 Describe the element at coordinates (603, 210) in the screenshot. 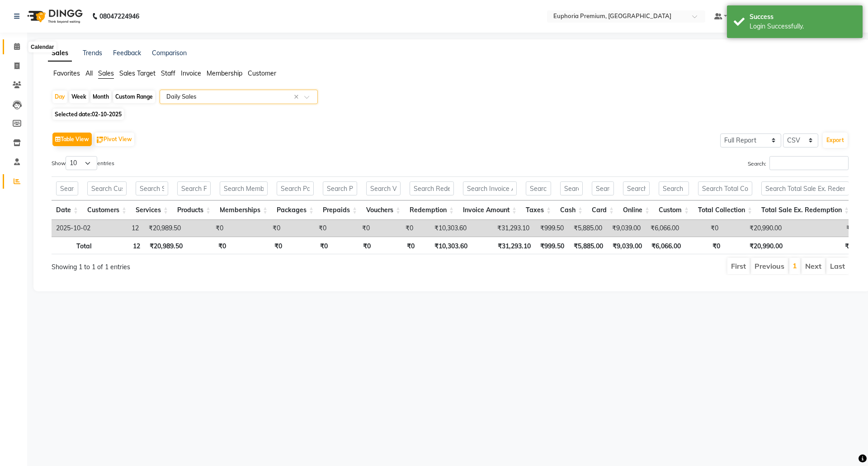

I see `th: Card: activate to sort column ascending` at that location.